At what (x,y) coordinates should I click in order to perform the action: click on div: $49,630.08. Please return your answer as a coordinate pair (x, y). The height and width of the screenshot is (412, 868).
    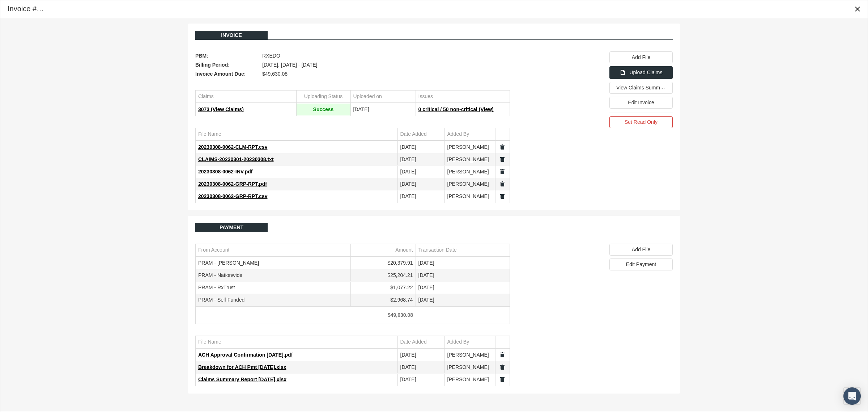
    Looking at the image, I should click on (383, 314).